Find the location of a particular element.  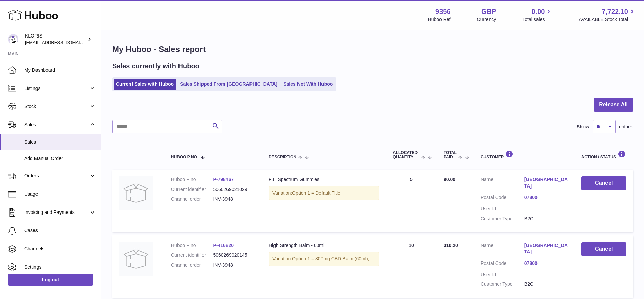

span: Option 1 = Default Title; is located at coordinates (316, 193).